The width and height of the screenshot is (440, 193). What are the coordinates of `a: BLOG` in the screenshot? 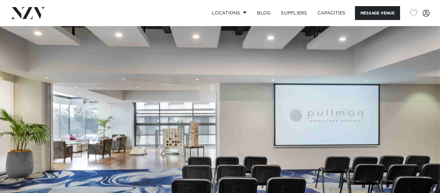 It's located at (264, 13).